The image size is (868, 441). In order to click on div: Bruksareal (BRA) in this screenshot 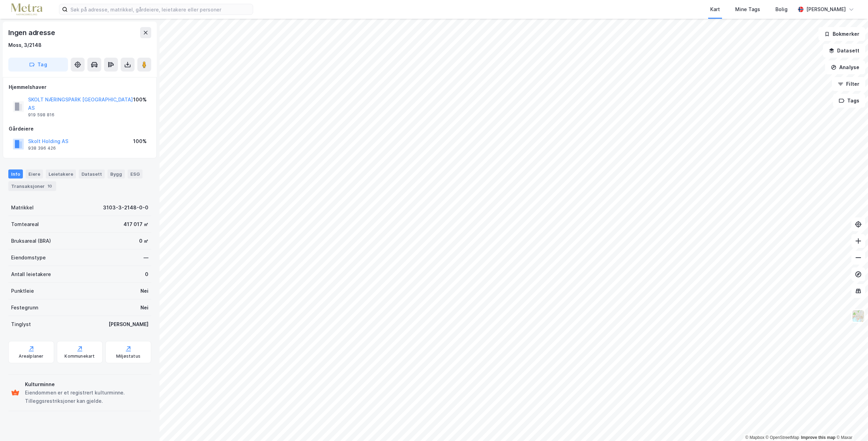, I will do `click(31, 241)`.